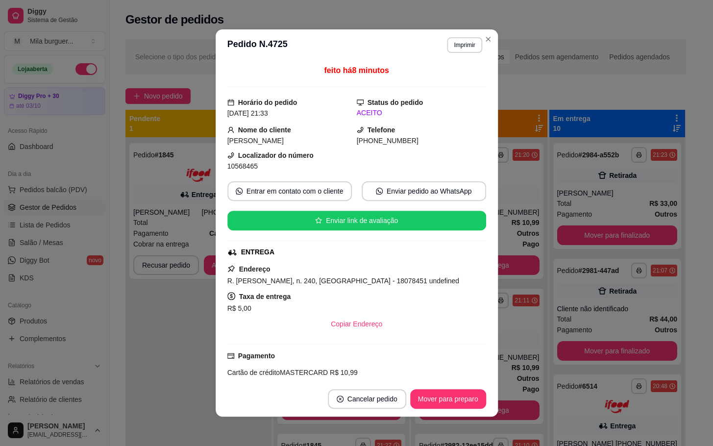 The width and height of the screenshot is (713, 446). I want to click on span: 10568465, so click(242, 166).